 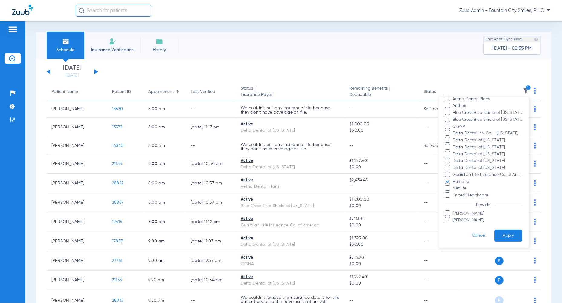 What do you see at coordinates (487, 106) in the screenshot?
I see `span: Anthem` at bounding box center [487, 106].